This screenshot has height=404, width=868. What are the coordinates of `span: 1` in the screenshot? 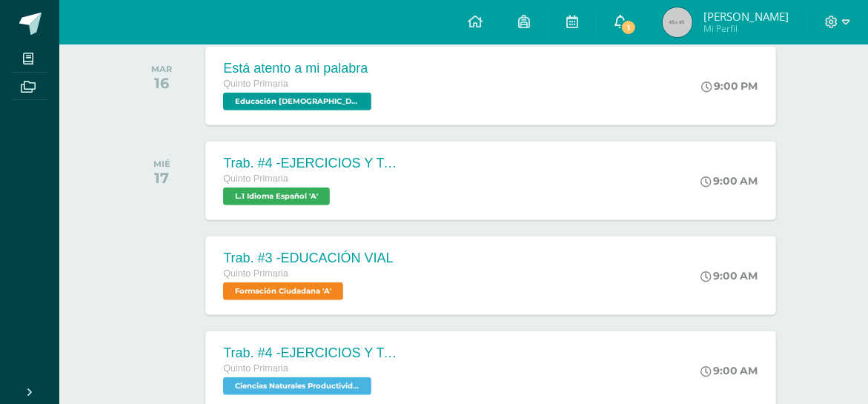 It's located at (629, 28).